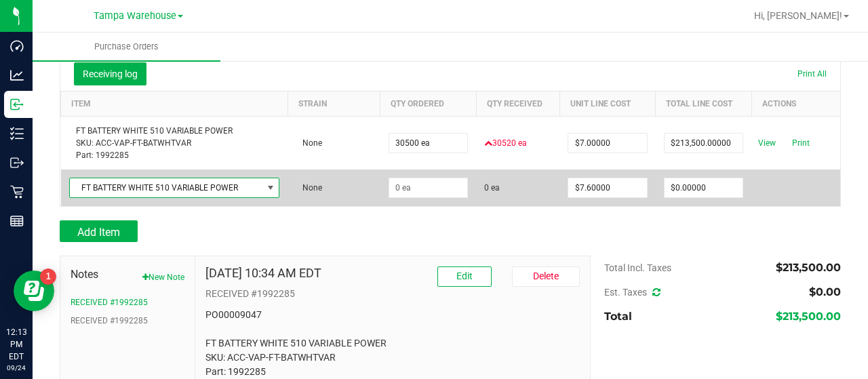  Describe the element at coordinates (17, 133) in the screenshot. I see `inline-svg: Inventory` at that location.